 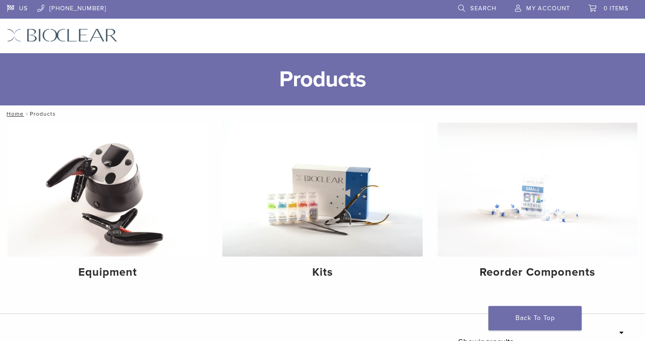 I want to click on span: 0 items, so click(x=616, y=8).